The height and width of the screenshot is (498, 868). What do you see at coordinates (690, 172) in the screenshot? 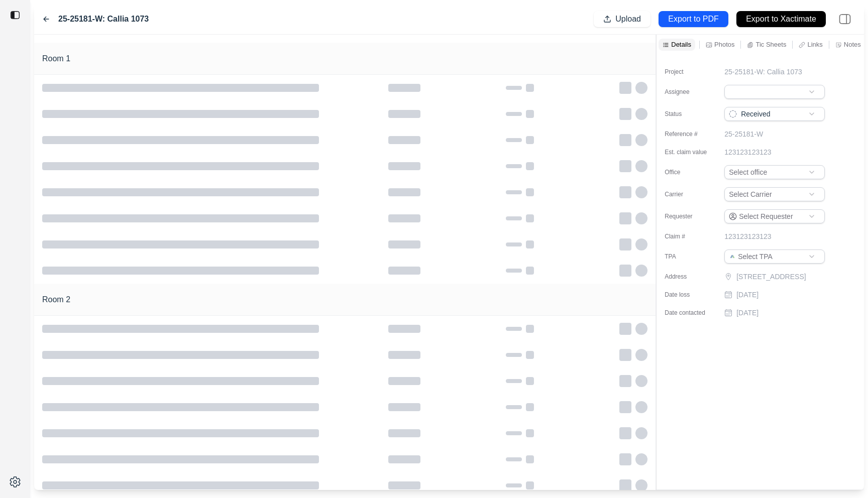
I see `label: Office` at bounding box center [690, 172].